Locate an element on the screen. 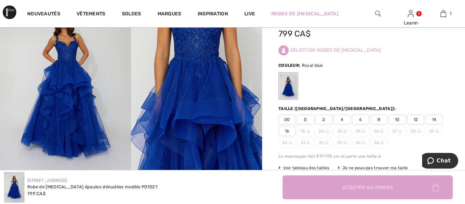 The width and height of the screenshot is (465, 204). span: 8 is located at coordinates (379, 119).